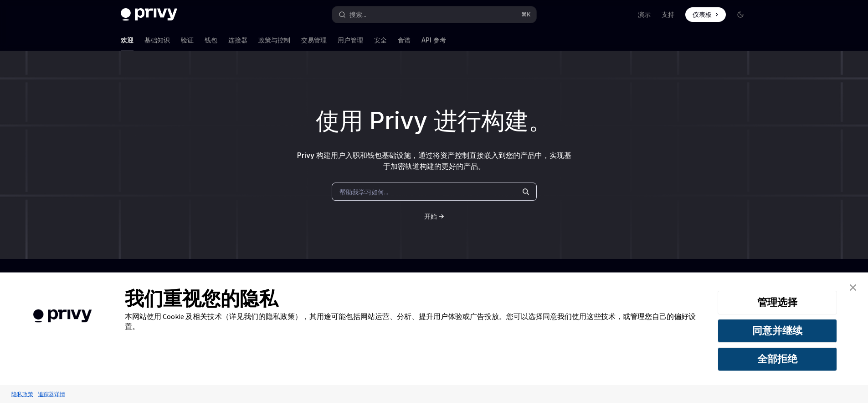  I want to click on font: 用户管理, so click(351, 39).